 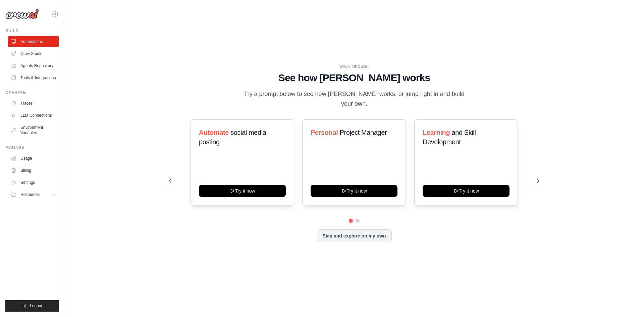 What do you see at coordinates (436, 132) in the screenshot?
I see `span: Learning` at bounding box center [436, 132].